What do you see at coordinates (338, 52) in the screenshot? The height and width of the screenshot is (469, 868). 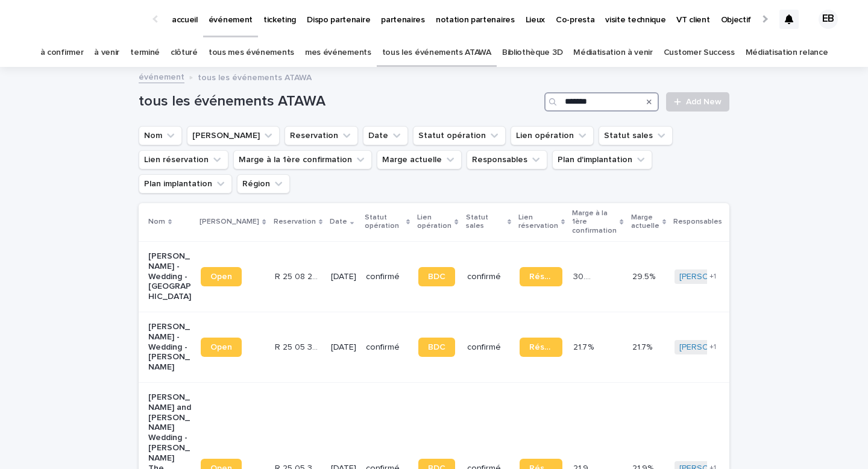 I see `a: mes événements` at bounding box center [338, 52].